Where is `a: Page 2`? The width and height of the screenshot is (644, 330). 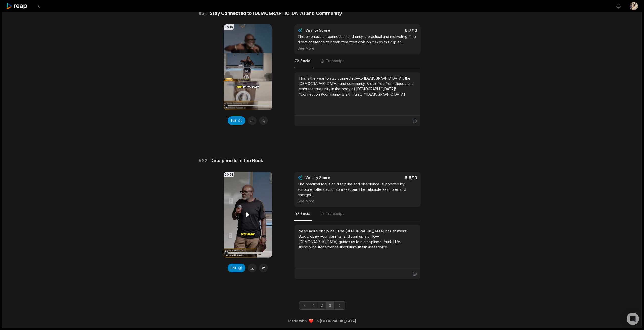 a: Page 2 is located at coordinates (322, 305).